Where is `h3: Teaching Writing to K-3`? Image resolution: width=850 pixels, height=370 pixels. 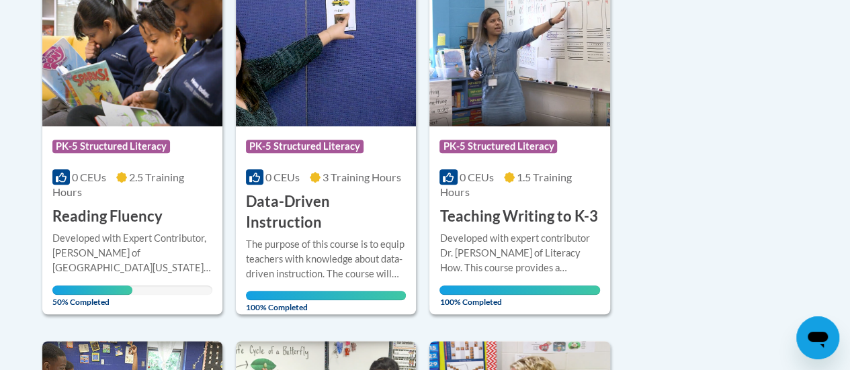 h3: Teaching Writing to K-3 is located at coordinates (518, 216).